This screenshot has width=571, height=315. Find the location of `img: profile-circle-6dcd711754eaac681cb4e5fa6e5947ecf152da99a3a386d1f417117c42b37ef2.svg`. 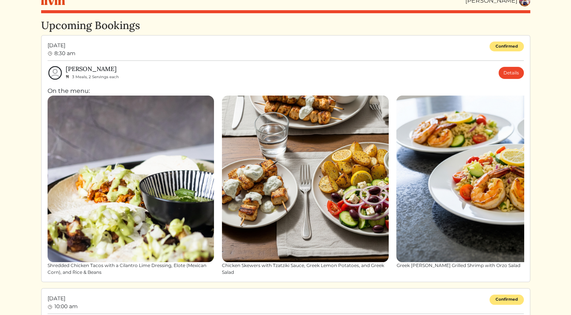

img: profile-circle-6dcd711754eaac681cb4e5fa6e5947ecf152da99a3a386d1f417117c42b37ef2.svg is located at coordinates (55, 73).